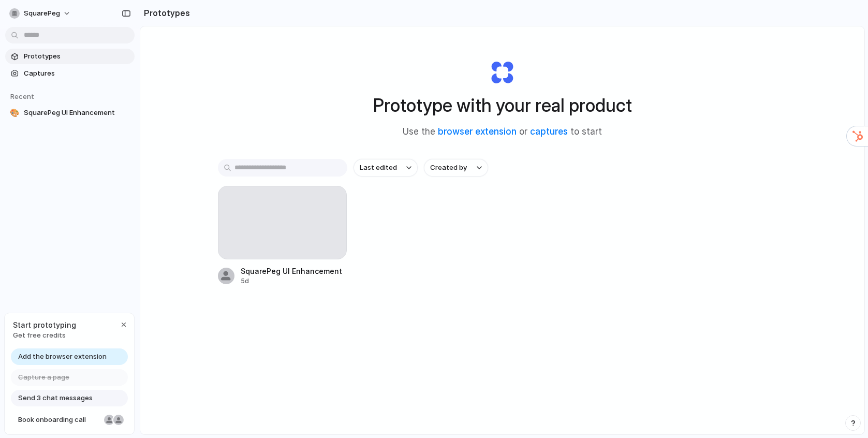 The width and height of the screenshot is (868, 438). Describe the element at coordinates (77, 74) in the screenshot. I see `span: Captures` at that location.